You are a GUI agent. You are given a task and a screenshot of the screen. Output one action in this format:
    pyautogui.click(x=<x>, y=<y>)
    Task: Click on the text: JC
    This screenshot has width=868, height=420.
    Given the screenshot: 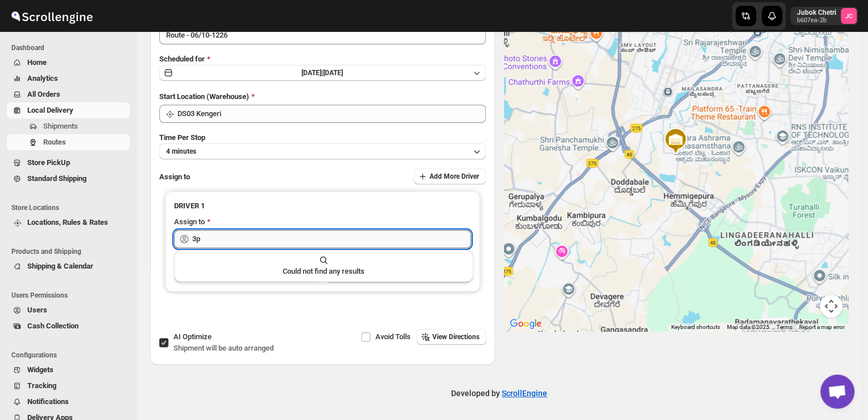 What is the action you would take?
    pyautogui.click(x=848, y=16)
    